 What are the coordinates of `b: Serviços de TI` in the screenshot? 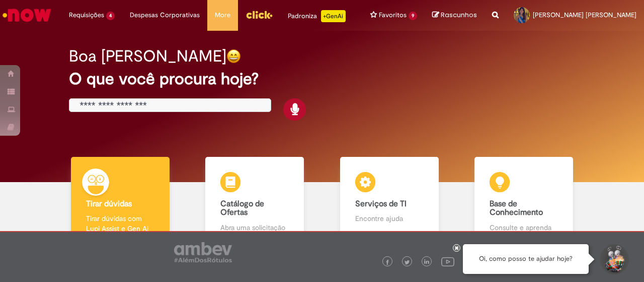 It's located at (381, 203).